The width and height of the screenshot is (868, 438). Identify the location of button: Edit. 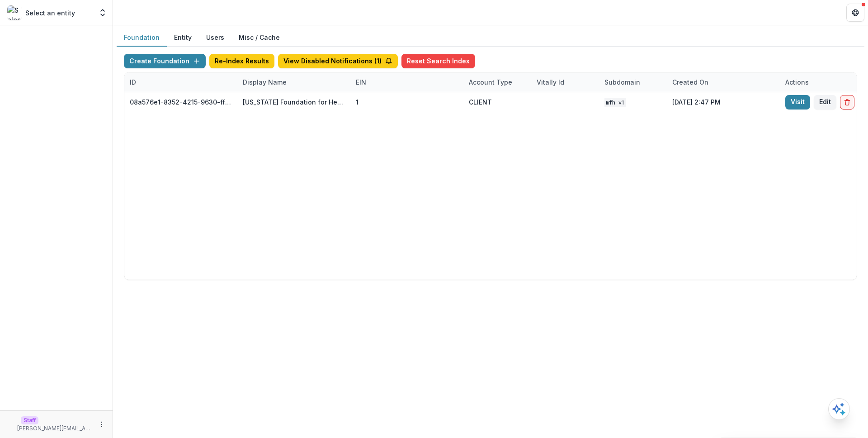
(825, 103).